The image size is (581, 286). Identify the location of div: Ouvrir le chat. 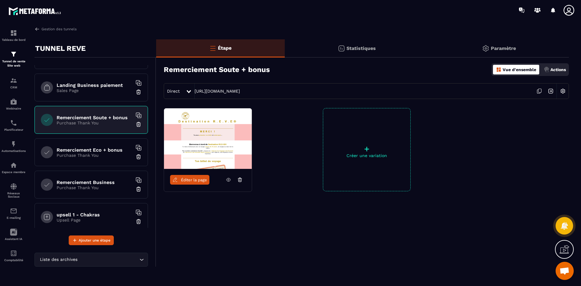
(565, 271).